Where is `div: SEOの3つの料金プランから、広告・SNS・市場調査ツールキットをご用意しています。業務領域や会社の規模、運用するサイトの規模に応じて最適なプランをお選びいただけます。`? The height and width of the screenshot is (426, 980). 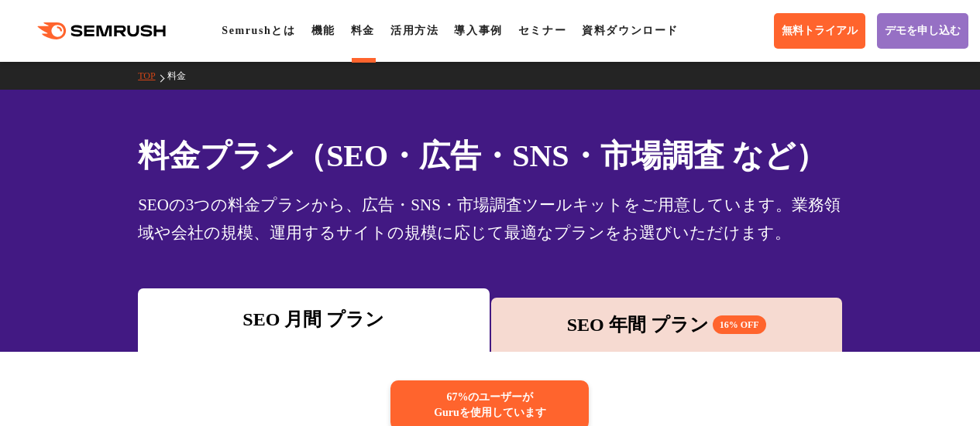 div: SEOの3つの料金プランから、広告・SNS・市場調査ツールキットをご用意しています。業務領域や会社の規模、運用するサイトの規模に応じて最適なプランをお選びいただけます。 is located at coordinates (489, 219).